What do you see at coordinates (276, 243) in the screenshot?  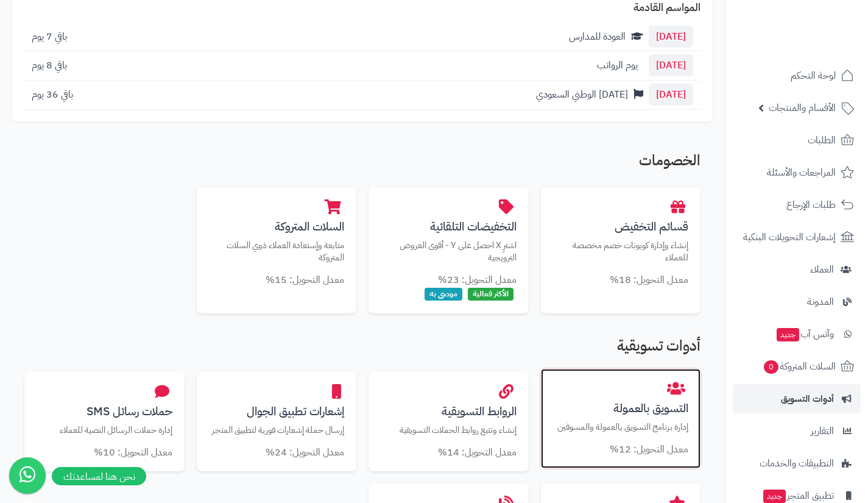 I see `a: السلات المتروكةمتابعة وإستعادة العملاء ذوي السلات المتروكة معدل التحويل: 15%` at bounding box center [276, 243].